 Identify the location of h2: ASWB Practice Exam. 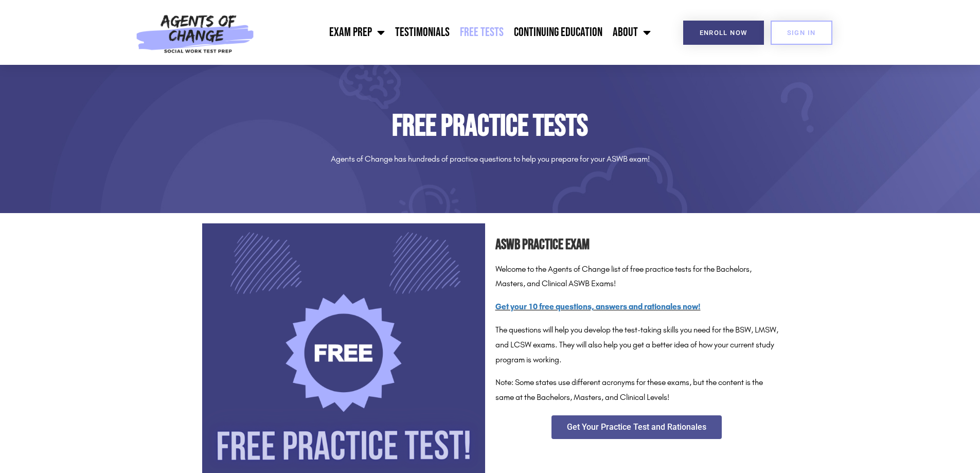
(637, 245).